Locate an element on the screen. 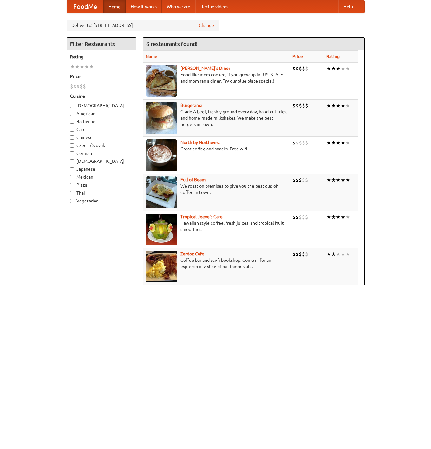  label: Barbecue is located at coordinates (101, 121).